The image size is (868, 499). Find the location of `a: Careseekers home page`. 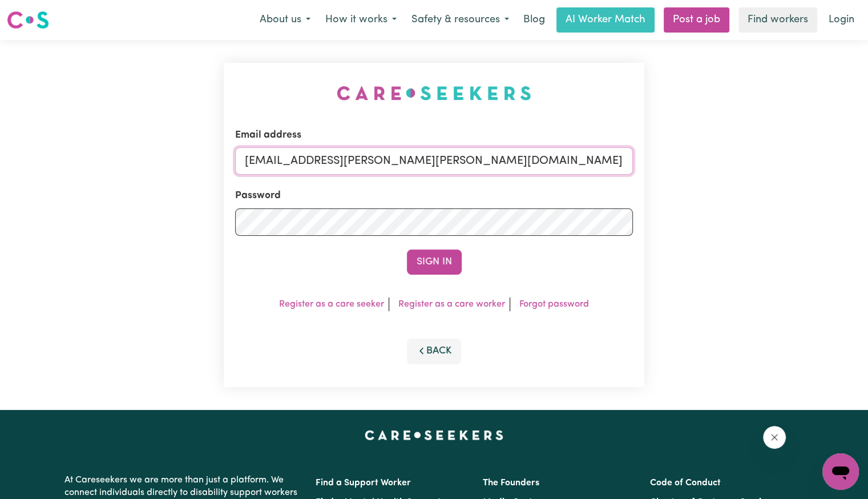

a: Careseekers home page is located at coordinates (434, 435).